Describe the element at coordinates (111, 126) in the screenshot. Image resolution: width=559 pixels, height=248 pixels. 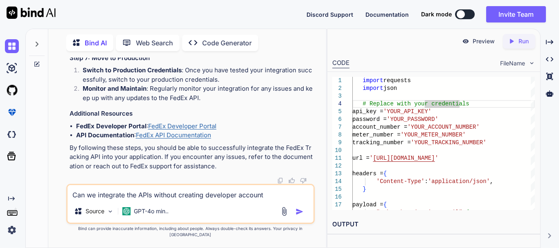
I see `strong: FedEx Developer Portal` at that location.